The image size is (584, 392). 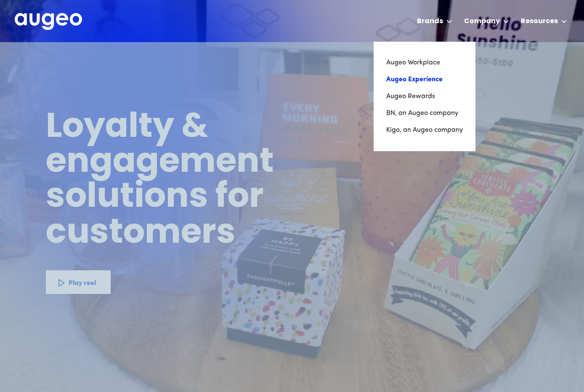 I want to click on div: Brands, so click(x=430, y=21).